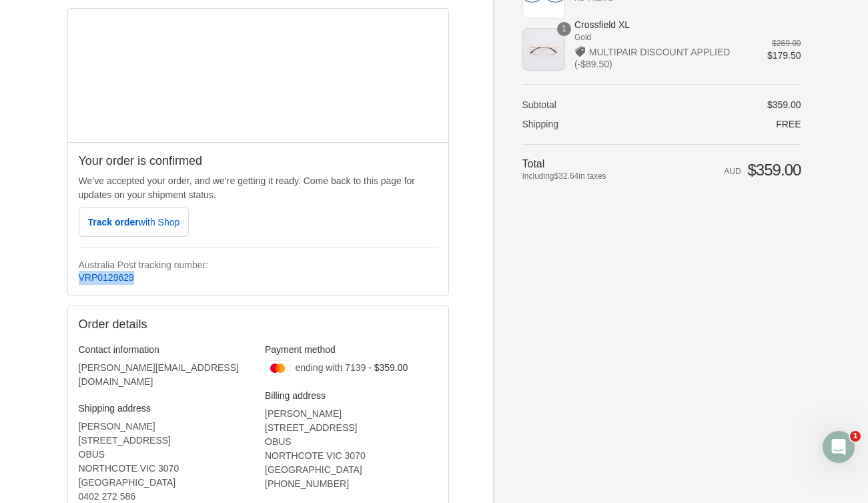 The height and width of the screenshot is (503, 868). I want to click on h2: Order details, so click(258, 325).